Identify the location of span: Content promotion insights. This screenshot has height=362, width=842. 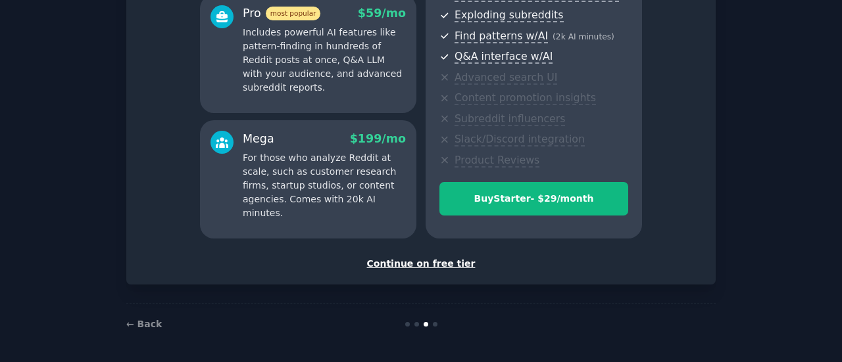
(525, 98).